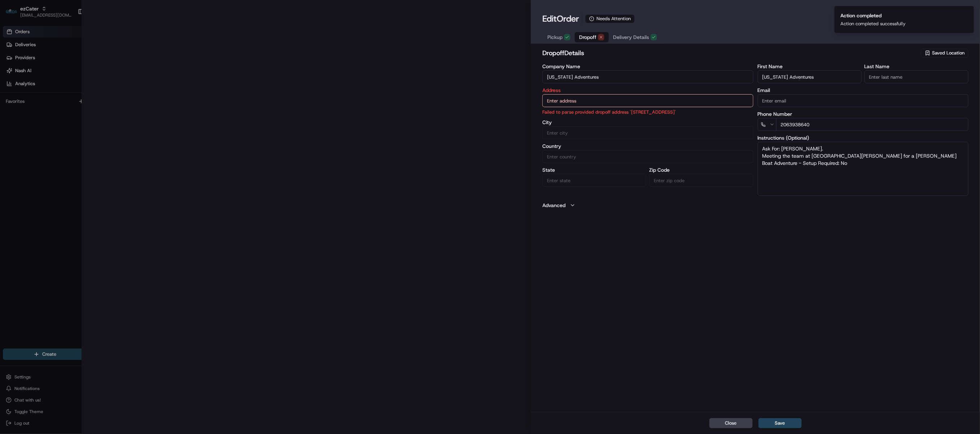 The image size is (980, 434). Describe the element at coordinates (810, 77) in the screenshot. I see `input: Enter first name` at that location.